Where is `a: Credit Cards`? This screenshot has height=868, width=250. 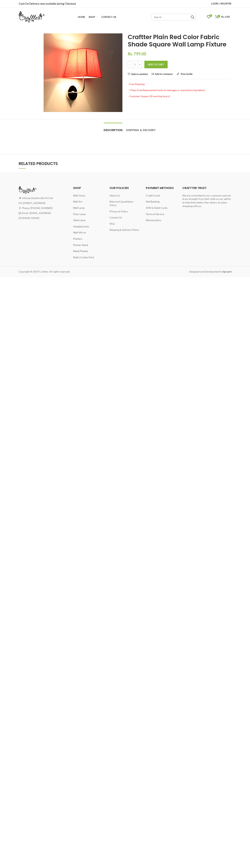 a: Credit Cards is located at coordinates (153, 195).